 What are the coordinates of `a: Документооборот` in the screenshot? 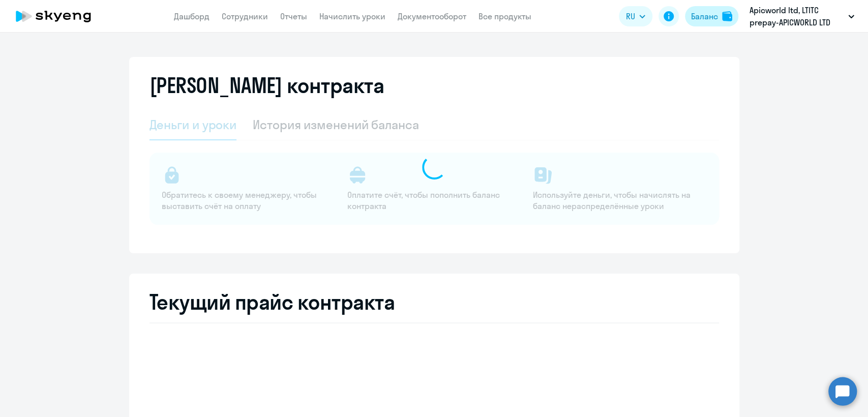 It's located at (432, 17).